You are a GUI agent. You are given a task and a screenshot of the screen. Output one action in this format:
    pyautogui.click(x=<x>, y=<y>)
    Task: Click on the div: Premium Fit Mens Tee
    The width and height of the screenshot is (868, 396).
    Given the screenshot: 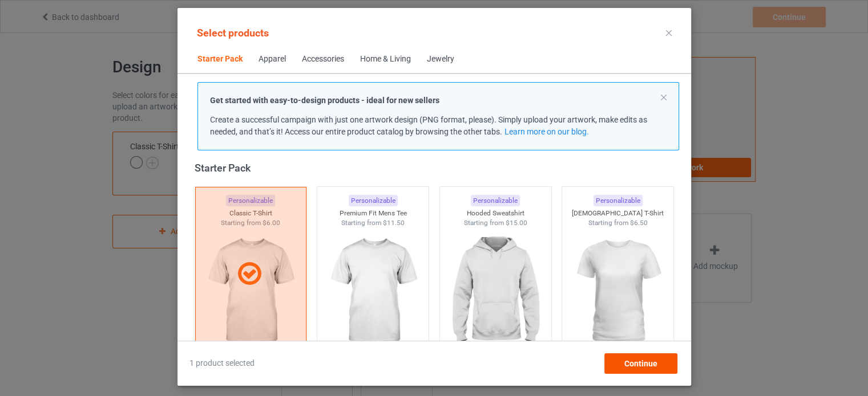 What is the action you would take?
    pyautogui.click(x=373, y=214)
    